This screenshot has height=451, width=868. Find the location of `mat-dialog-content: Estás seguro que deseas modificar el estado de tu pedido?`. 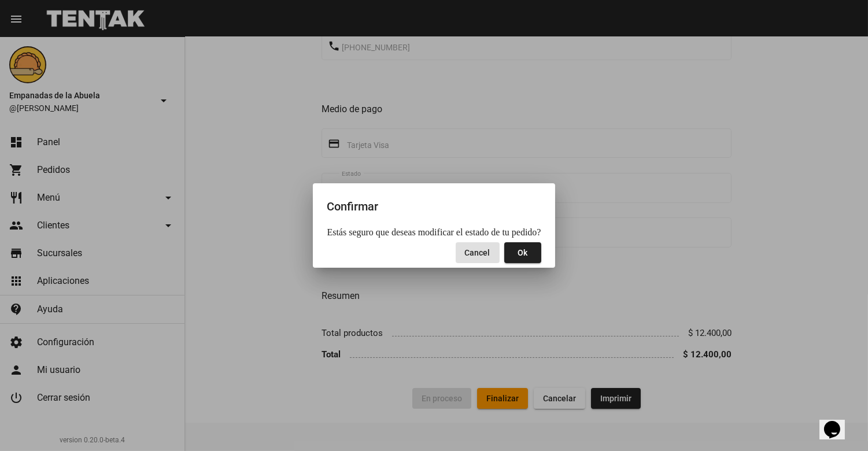

mat-dialog-content: Estás seguro que deseas modificar el estado de tu pedido? is located at coordinates (434, 232).